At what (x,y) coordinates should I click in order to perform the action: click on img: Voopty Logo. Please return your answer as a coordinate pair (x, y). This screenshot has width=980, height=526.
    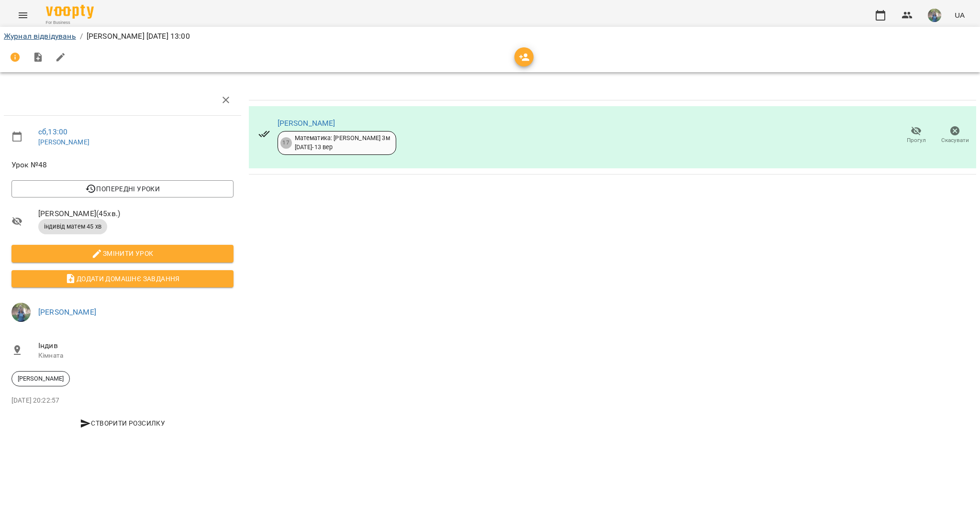
    Looking at the image, I should click on (70, 11).